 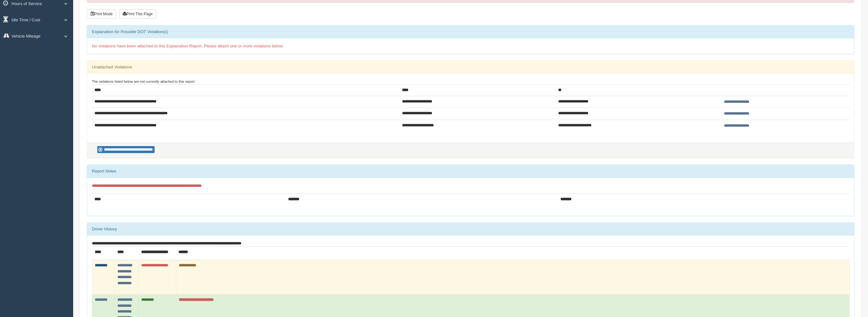 What do you see at coordinates (102, 14) in the screenshot?
I see `button: Print Mode` at bounding box center [102, 14].